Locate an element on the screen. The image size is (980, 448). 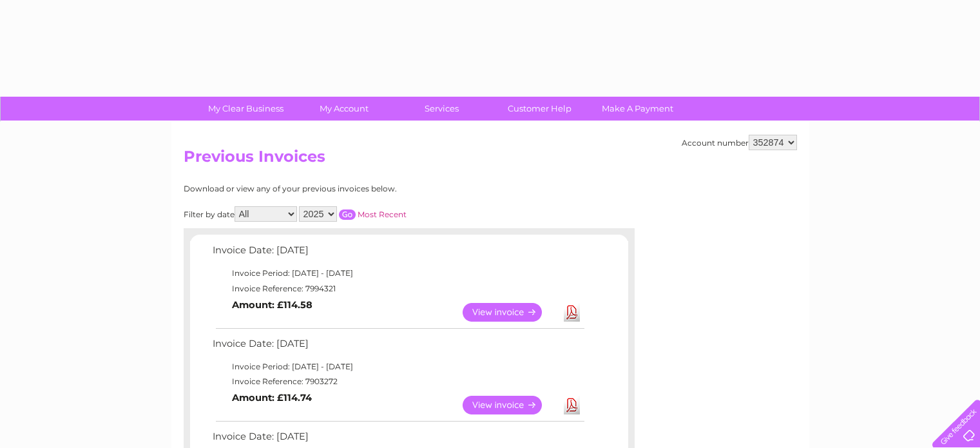
a: Services is located at coordinates (441, 109).